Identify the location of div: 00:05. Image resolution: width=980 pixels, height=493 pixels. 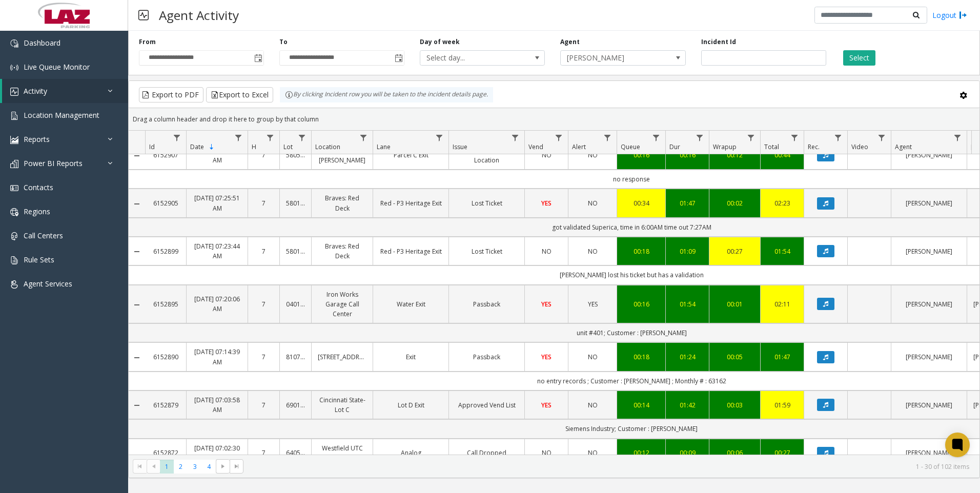
(735, 357).